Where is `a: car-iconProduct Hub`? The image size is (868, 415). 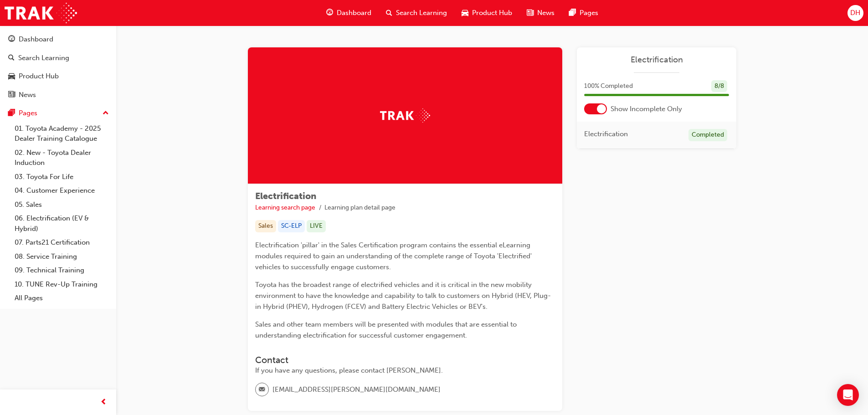 a: car-iconProduct Hub is located at coordinates (487, 12).